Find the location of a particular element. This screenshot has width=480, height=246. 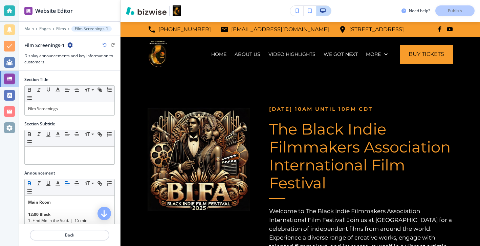

a: Buy Tickets is located at coordinates (426, 54).